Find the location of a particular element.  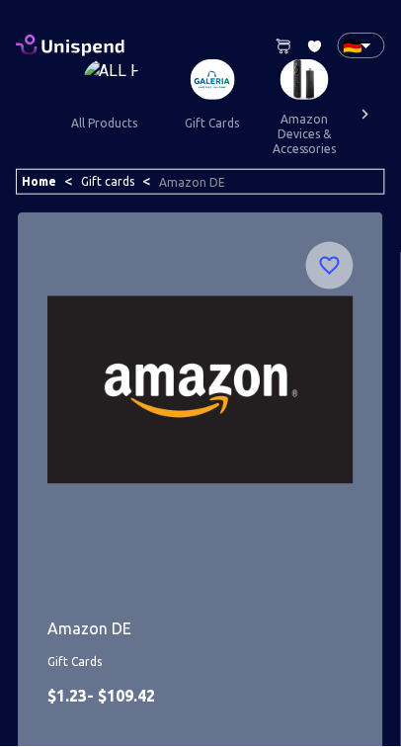

img: Amazon Devices & Accessories is located at coordinates (304, 79).